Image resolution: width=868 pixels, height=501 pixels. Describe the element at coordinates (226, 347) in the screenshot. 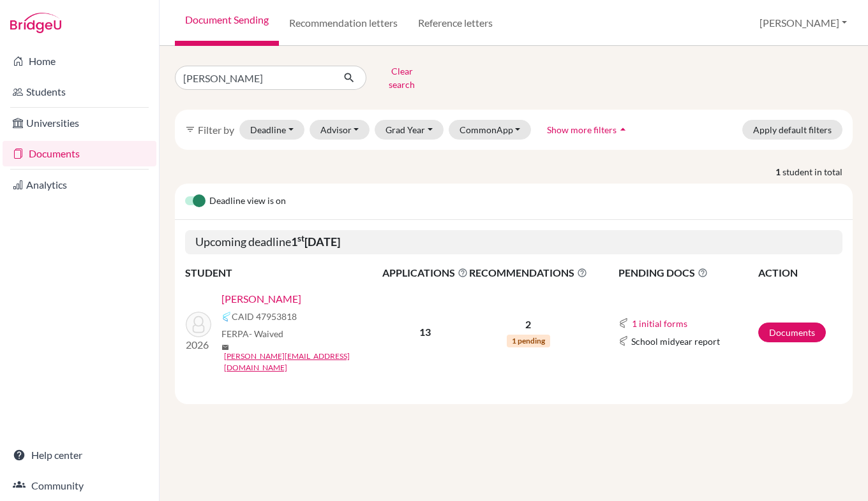

I see `span: mail` at that location.